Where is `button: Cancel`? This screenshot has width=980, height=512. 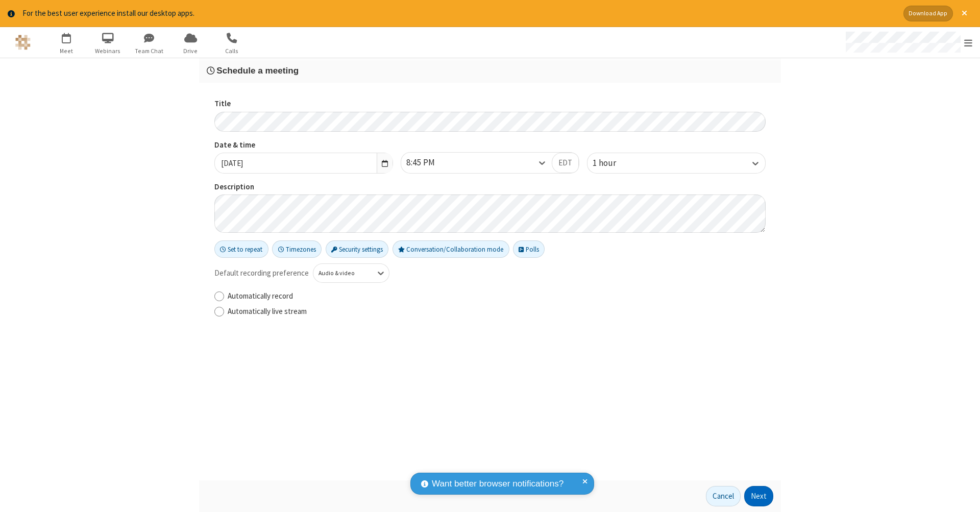
button: Cancel is located at coordinates (723, 496).